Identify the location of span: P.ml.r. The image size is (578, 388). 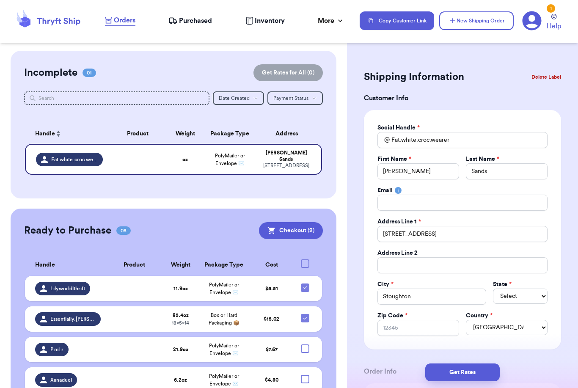
(57, 350).